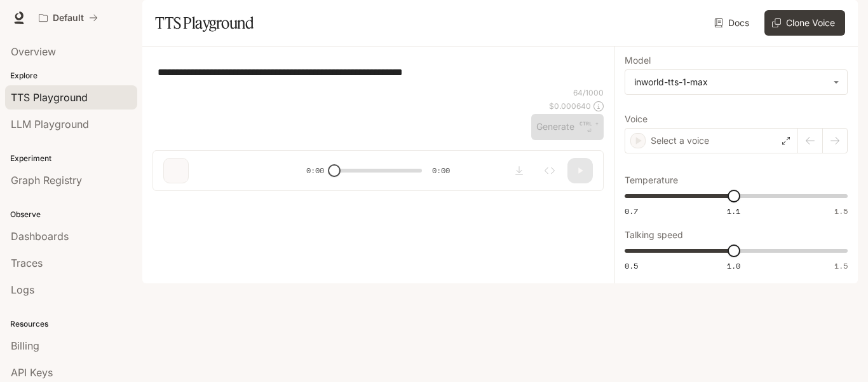 This screenshot has width=868, height=382. Describe the element at coordinates (631, 265) in the screenshot. I see `span: 0.5` at that location.